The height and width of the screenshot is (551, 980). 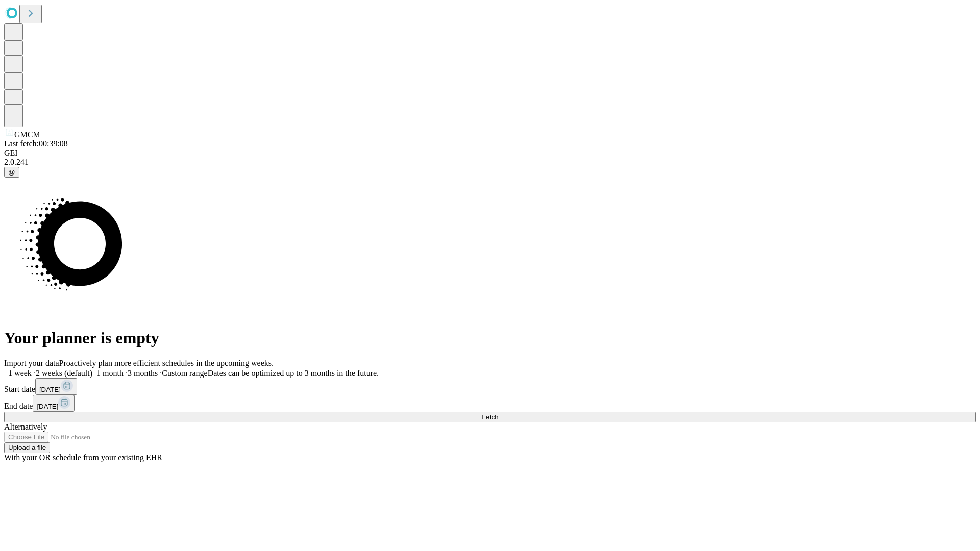 What do you see at coordinates (27, 448) in the screenshot?
I see `button: Upload a file` at bounding box center [27, 448].